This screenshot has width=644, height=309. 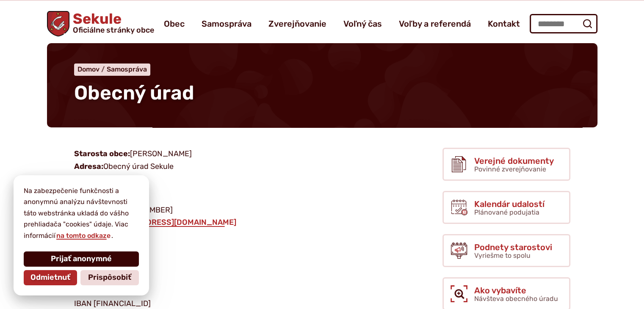 What do you see at coordinates (435, 23) in the screenshot?
I see `a: Voľby a referendá` at bounding box center [435, 23].